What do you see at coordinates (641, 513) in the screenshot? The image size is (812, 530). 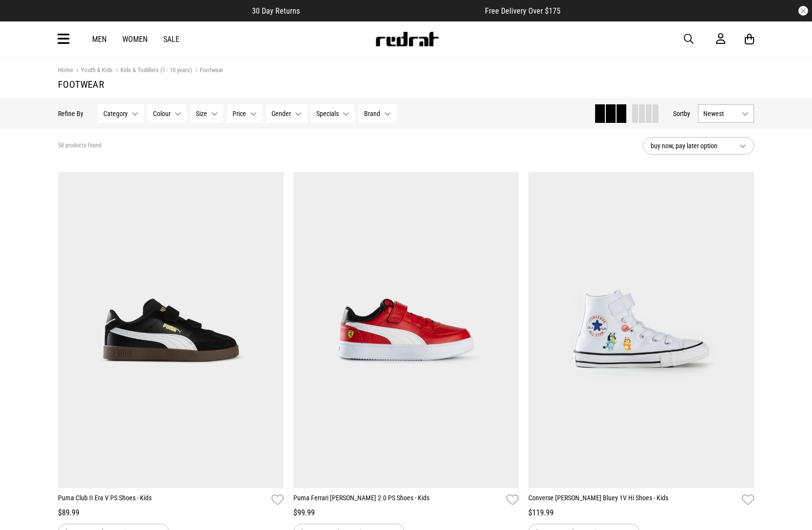 I see `div: $119.99` at bounding box center [641, 513].